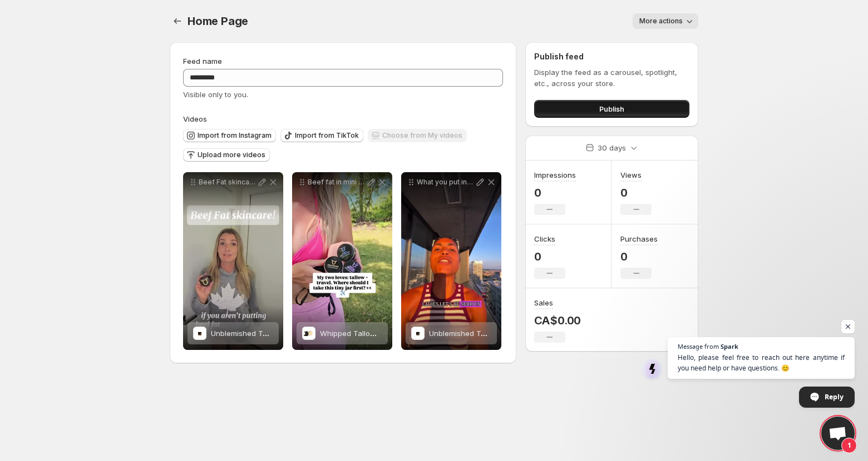 The height and width of the screenshot is (461, 868). What do you see at coordinates (611, 109) in the screenshot?
I see `button: Publish` at bounding box center [611, 109].